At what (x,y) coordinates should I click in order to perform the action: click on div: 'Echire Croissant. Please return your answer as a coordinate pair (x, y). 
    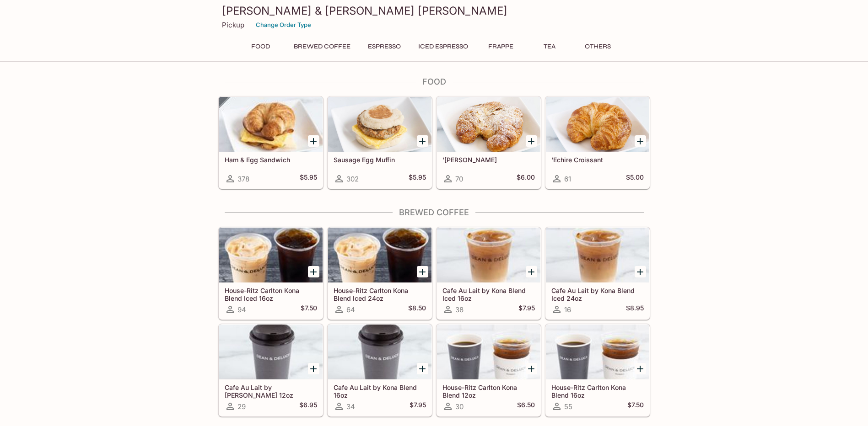
    Looking at the image, I should click on (597, 124).